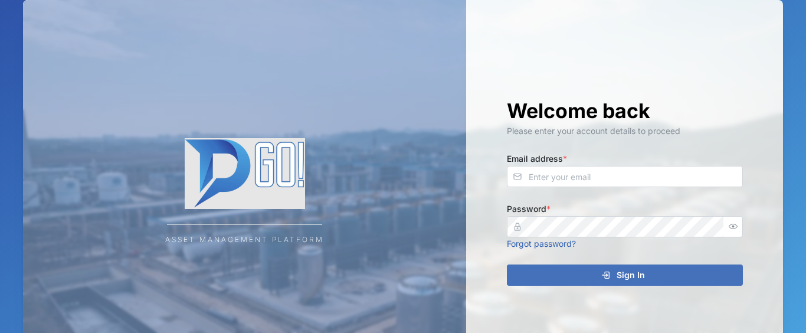 Image resolution: width=806 pixels, height=333 pixels. Describe the element at coordinates (528, 209) in the screenshot. I see `label: Password` at that location.